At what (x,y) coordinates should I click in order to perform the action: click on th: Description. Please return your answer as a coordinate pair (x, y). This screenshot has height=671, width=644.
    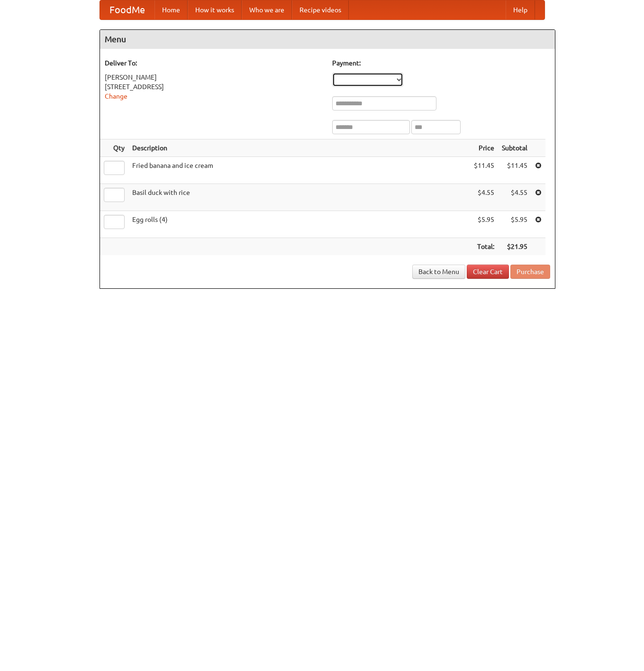
    Looking at the image, I should click on (300, 148).